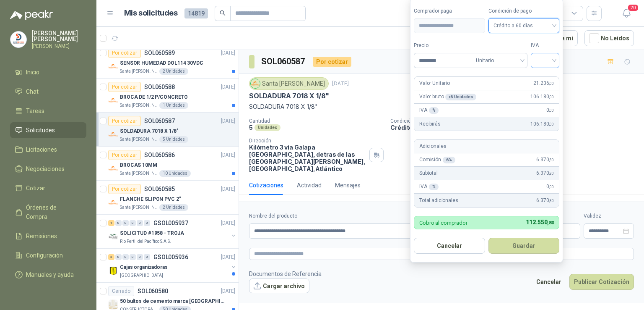 This screenshot has width=644, height=310. What do you see at coordinates (48, 92) in the screenshot?
I see `a: Chat` at bounding box center [48, 92].